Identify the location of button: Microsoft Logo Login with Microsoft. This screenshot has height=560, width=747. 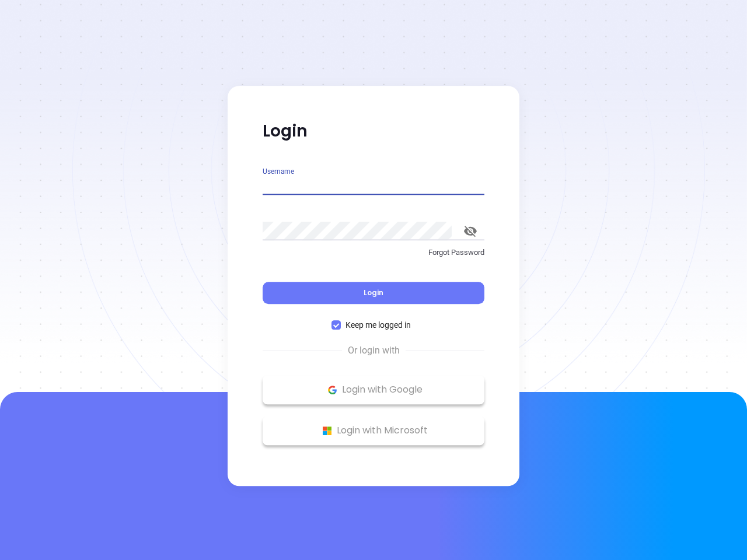
(374, 431).